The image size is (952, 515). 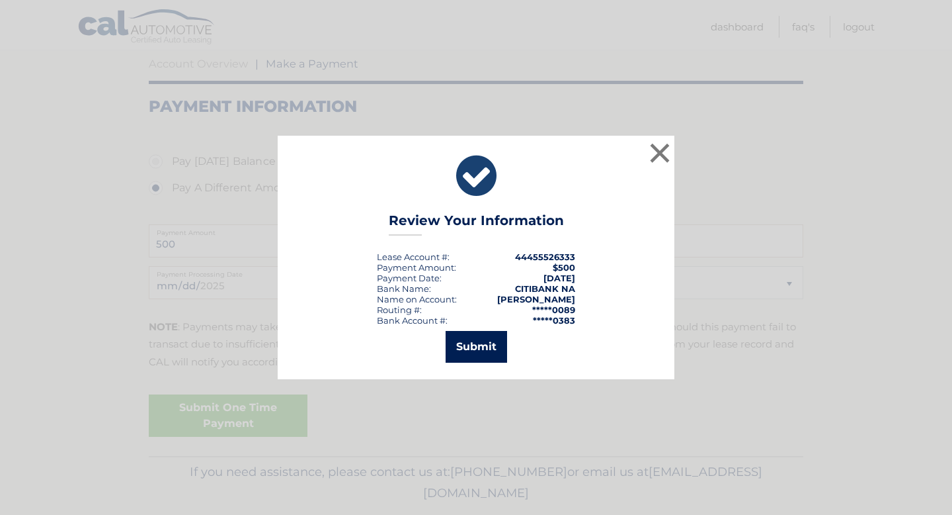 What do you see at coordinates (564, 267) in the screenshot?
I see `span: $500` at bounding box center [564, 267].